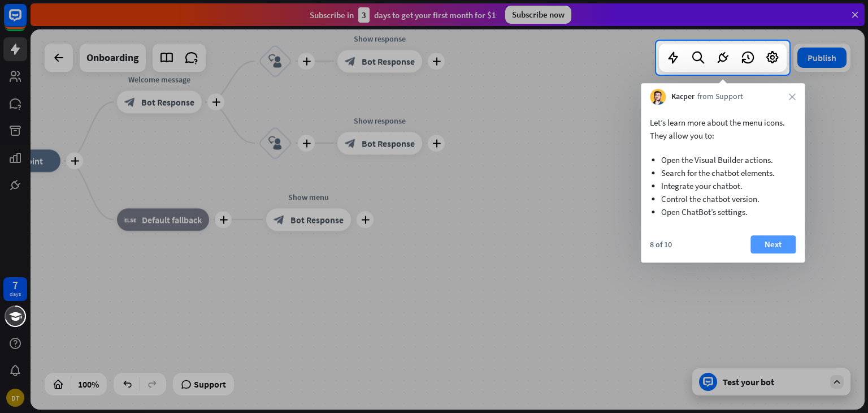  I want to click on div: 8 of 10, so click(660, 244).